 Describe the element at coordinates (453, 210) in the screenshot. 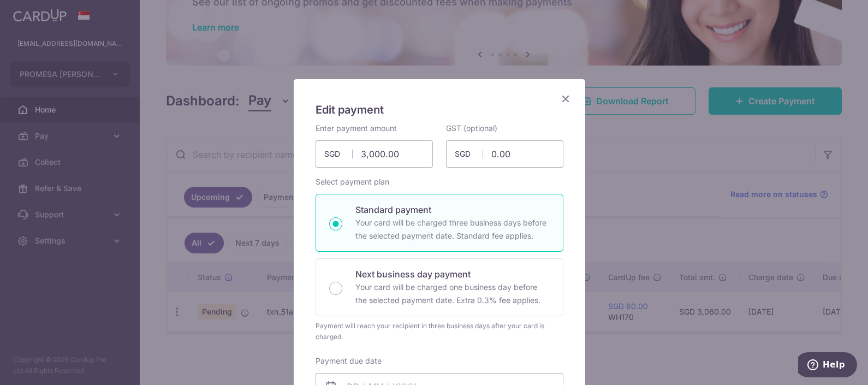

I see `p: Standard payment` at that location.